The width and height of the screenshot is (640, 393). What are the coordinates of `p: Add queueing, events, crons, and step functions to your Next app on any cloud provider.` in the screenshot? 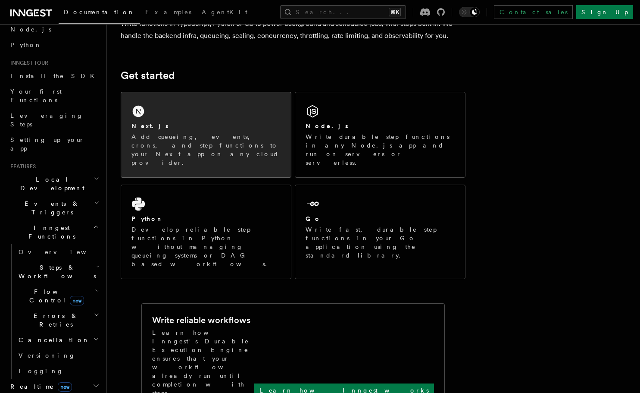 It's located at (206, 150).